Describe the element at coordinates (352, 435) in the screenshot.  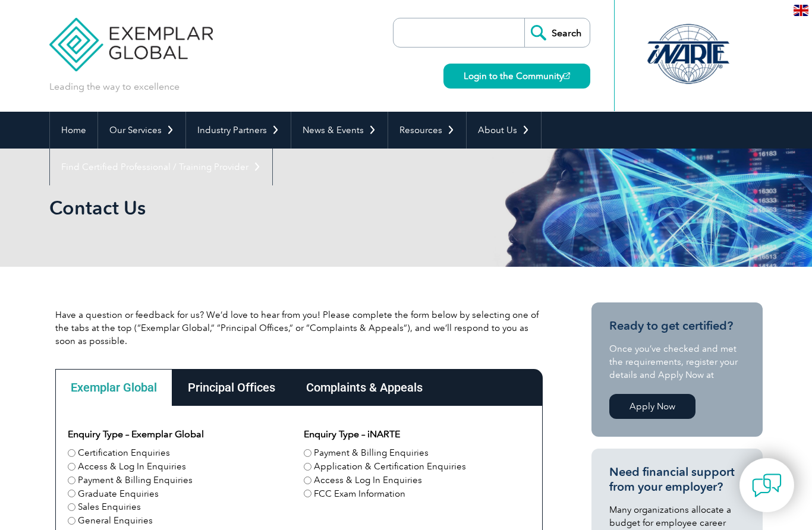
I see `legend: Enquiry Type – iNARTE` at that location.